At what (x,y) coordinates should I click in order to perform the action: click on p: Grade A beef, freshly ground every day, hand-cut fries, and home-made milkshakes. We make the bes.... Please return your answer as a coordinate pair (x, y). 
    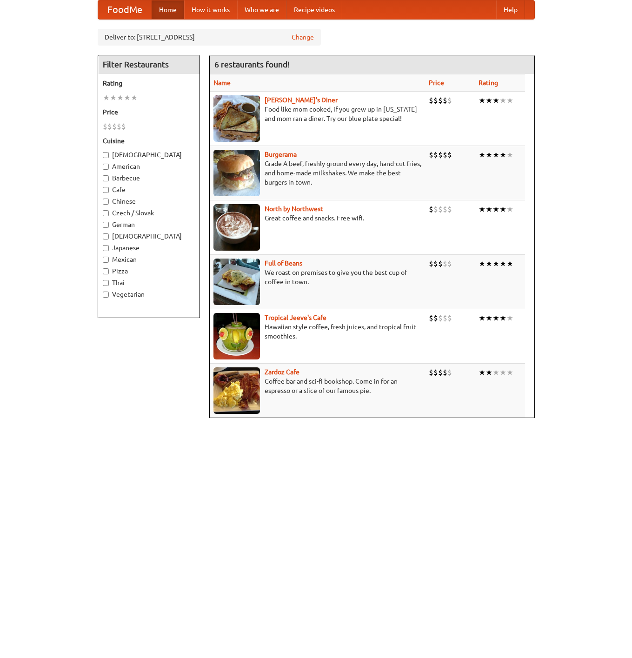
    Looking at the image, I should click on (317, 173).